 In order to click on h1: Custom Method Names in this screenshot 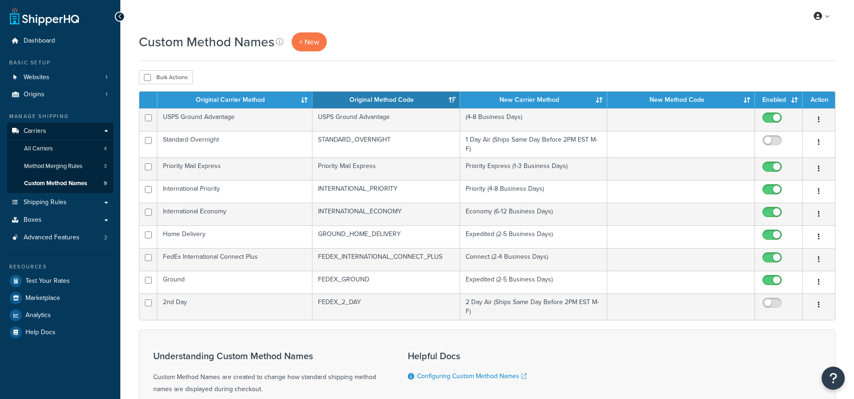, I will do `click(207, 42)`.